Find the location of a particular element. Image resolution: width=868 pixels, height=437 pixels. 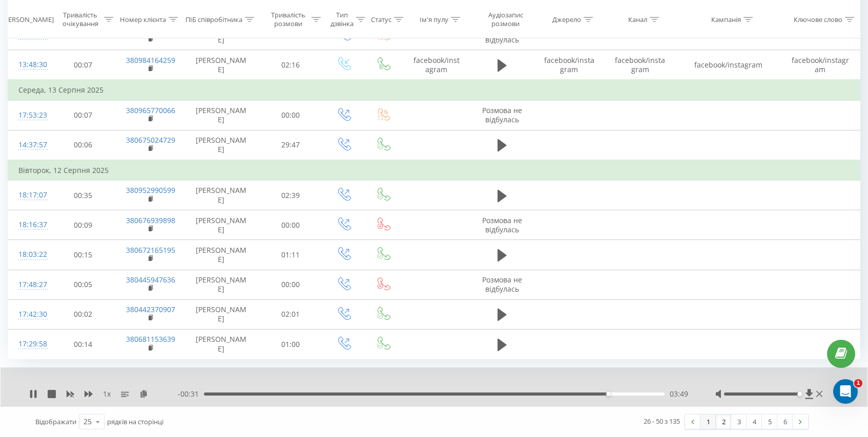

div: 17:42:30 is located at coordinates (29, 314).